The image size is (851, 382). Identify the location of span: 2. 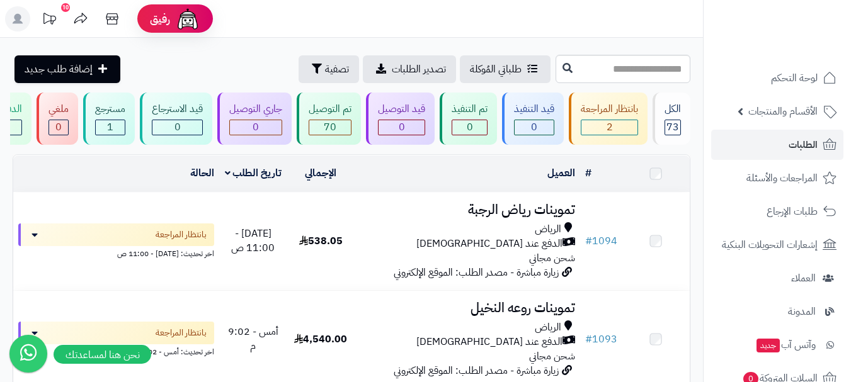
(610, 127).